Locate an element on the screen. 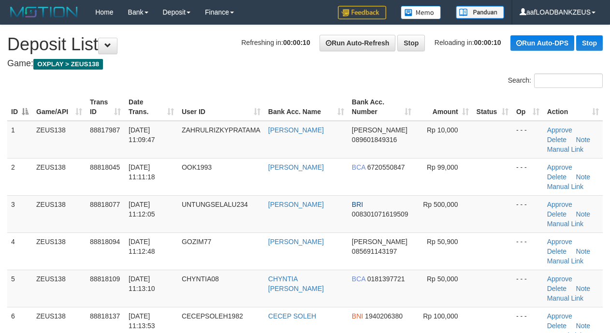  span: BNI is located at coordinates (357, 316).